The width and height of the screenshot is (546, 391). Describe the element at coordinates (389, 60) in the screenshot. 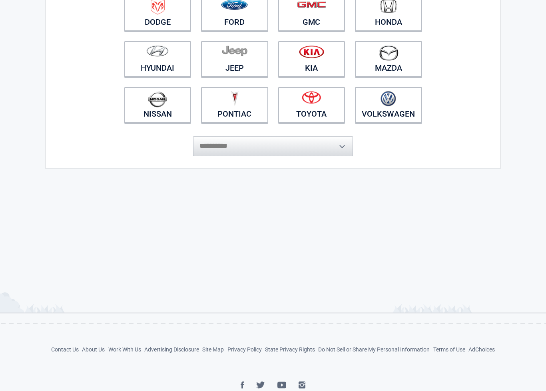

I see `a: Mazda` at that location.